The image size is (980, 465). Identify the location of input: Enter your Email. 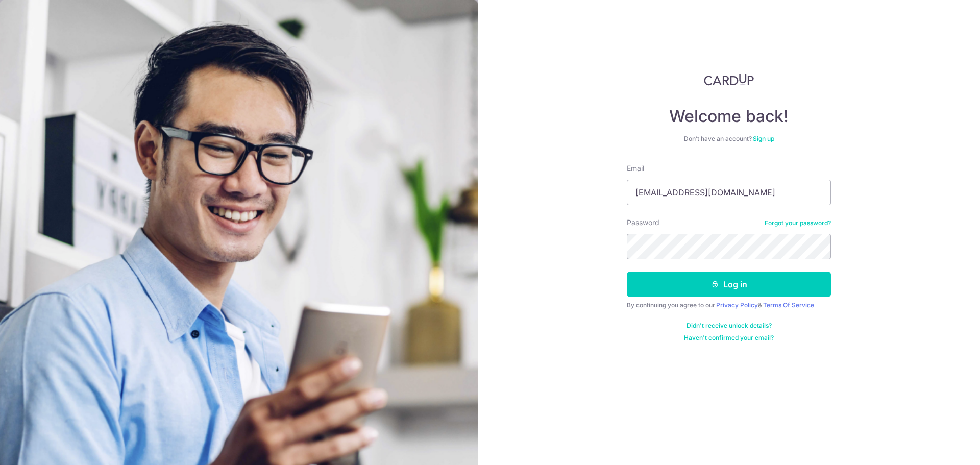
(729, 193).